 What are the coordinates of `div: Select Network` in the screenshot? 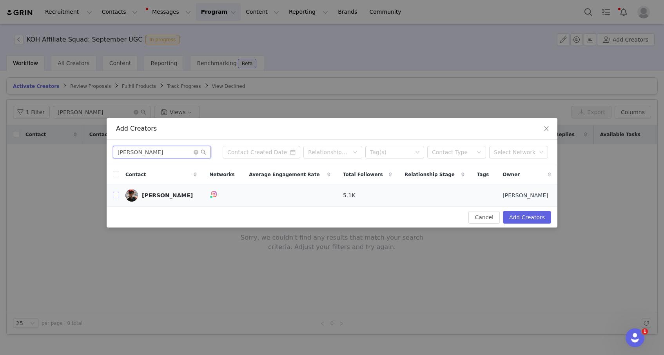 It's located at (515, 152).